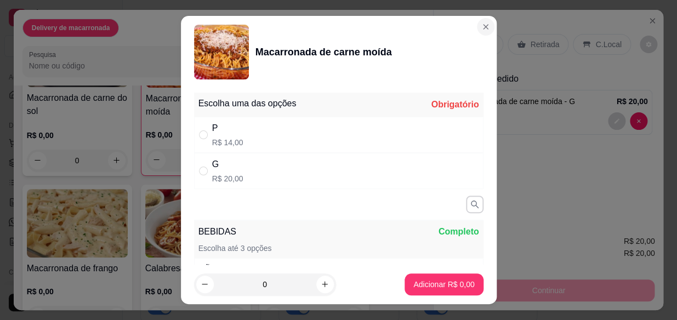 This screenshot has width=677, height=320. Describe the element at coordinates (485, 27) in the screenshot. I see `button: Close` at that location.